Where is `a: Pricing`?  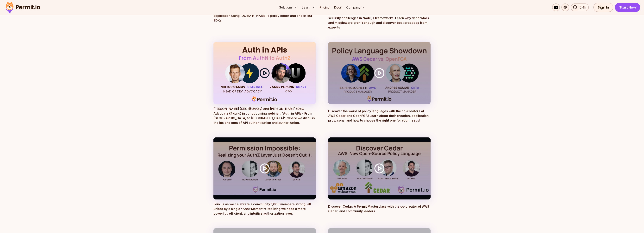
a: Pricing is located at coordinates (324, 8).